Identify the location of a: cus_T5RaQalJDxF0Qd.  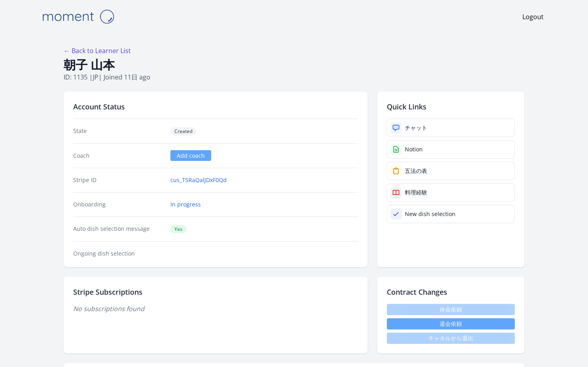
(198, 180).